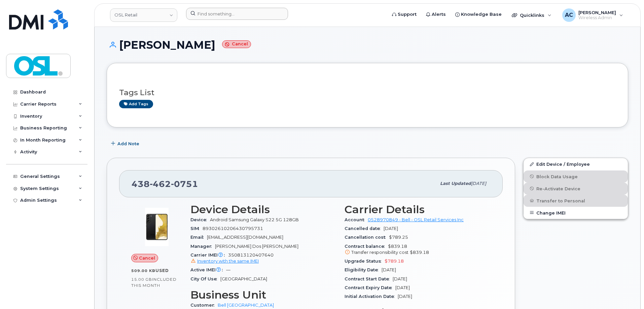 The image size is (644, 309). I want to click on span: Inventory with the same IMEI, so click(228, 261).